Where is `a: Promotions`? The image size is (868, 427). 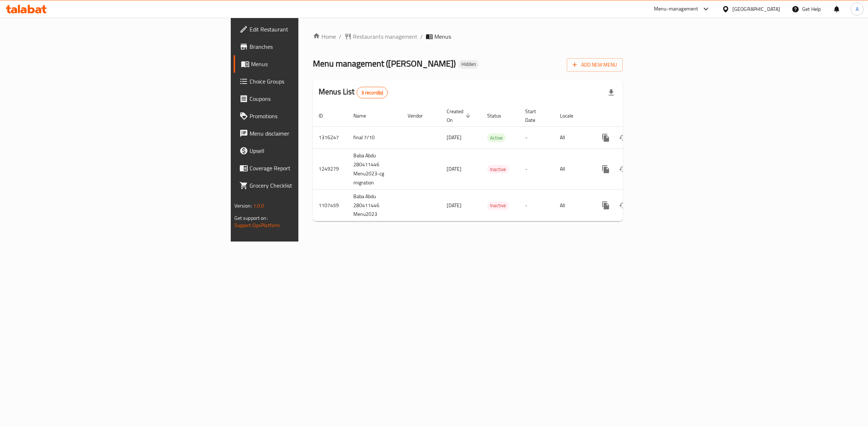
a: Promotions is located at coordinates (305, 116).